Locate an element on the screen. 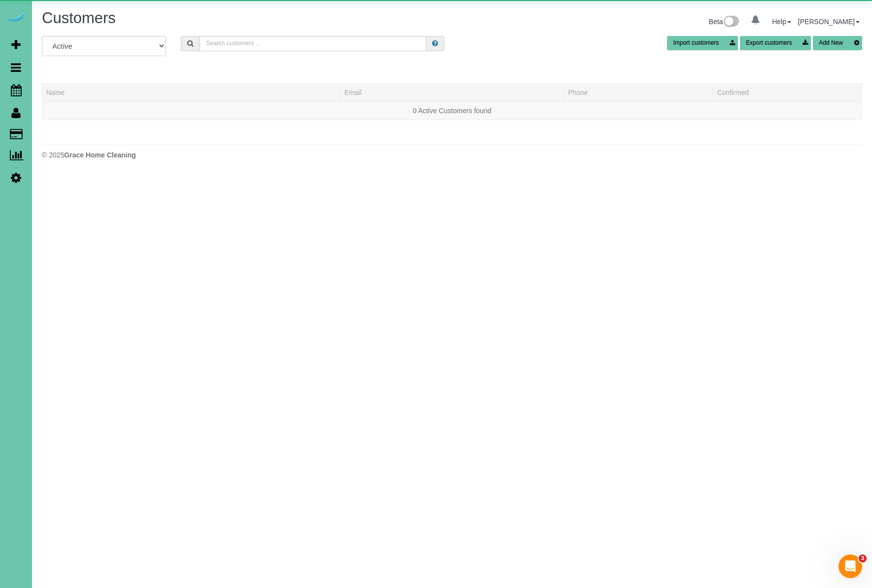  span: 3 is located at coordinates (863, 559).